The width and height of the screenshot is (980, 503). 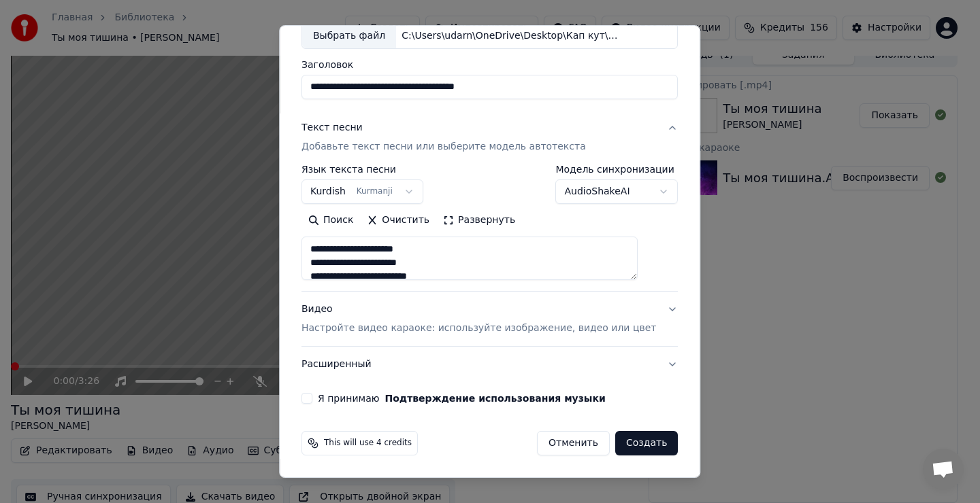 I want to click on label: Модель синхронизации, so click(x=617, y=170).